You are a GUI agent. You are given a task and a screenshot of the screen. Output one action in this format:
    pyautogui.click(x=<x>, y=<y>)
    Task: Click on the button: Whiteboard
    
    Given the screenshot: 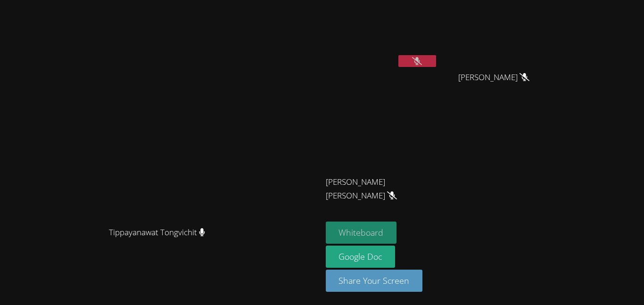 What is the action you would take?
    pyautogui.click(x=361, y=233)
    